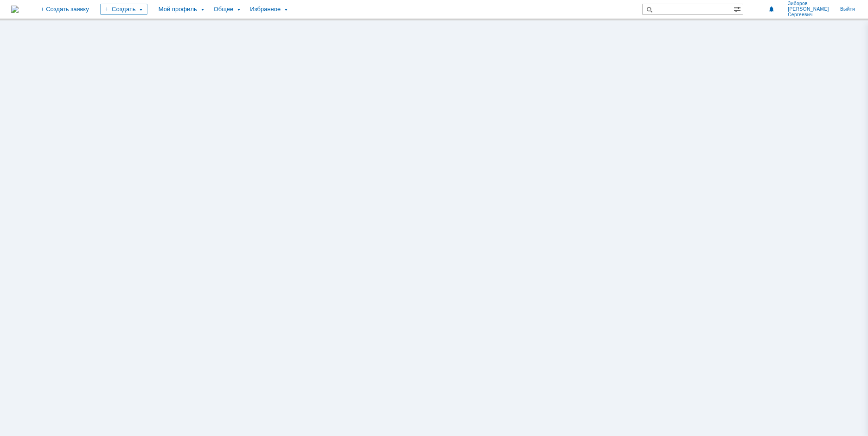 This screenshot has height=436, width=868. Describe the element at coordinates (738, 9) in the screenshot. I see `span: Расширенный поиск` at that location.